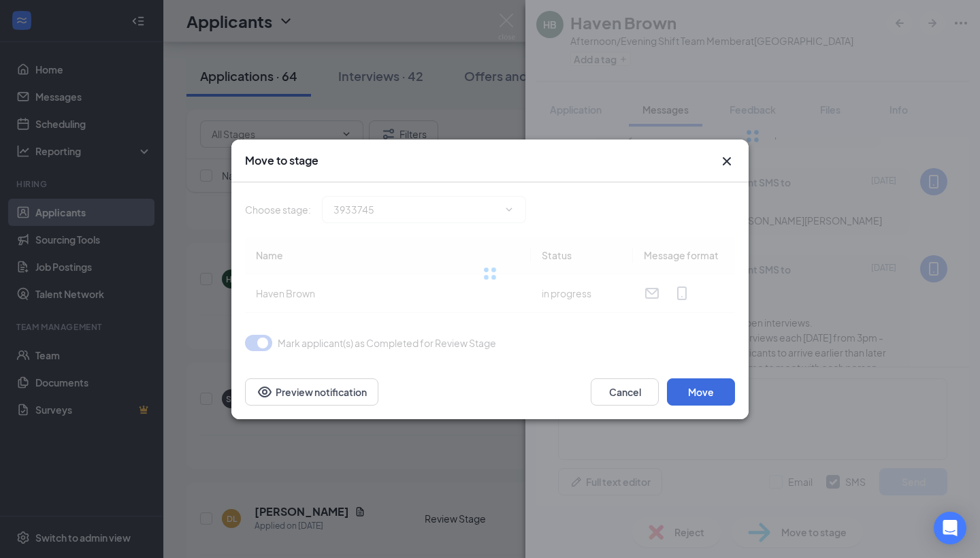 Image resolution: width=980 pixels, height=558 pixels. What do you see at coordinates (264, 392) in the screenshot?
I see `svg: Eye` at bounding box center [264, 392].